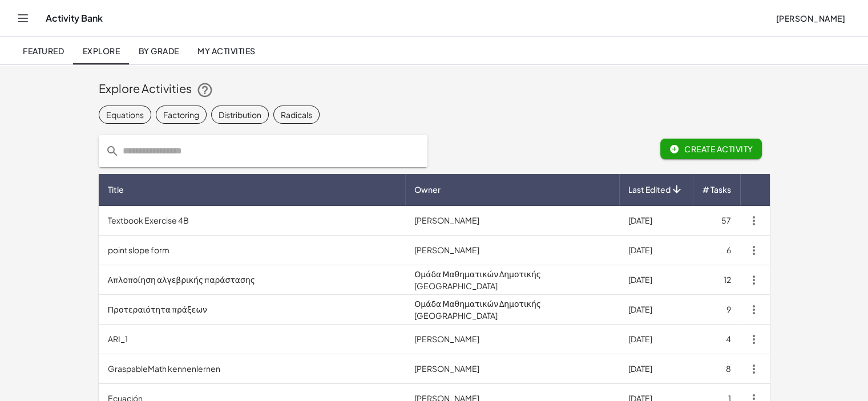 The width and height of the screenshot is (868, 401). What do you see at coordinates (252, 221) in the screenshot?
I see `td: Textbook Exercise 4B` at bounding box center [252, 221].